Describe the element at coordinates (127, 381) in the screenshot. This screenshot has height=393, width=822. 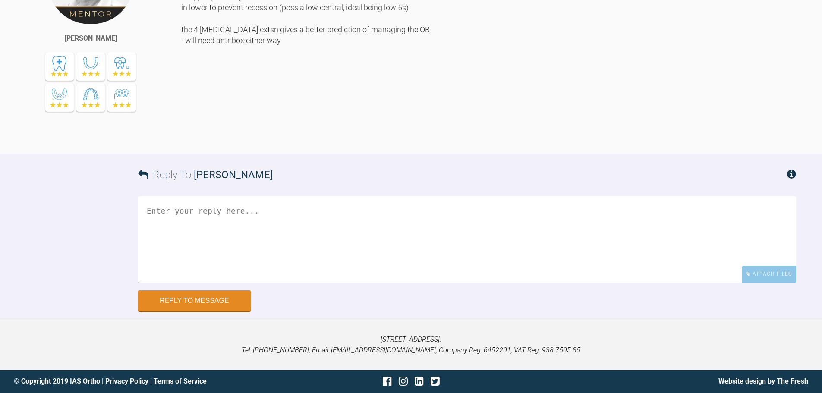
I see `a: Privacy Policy` at that location.